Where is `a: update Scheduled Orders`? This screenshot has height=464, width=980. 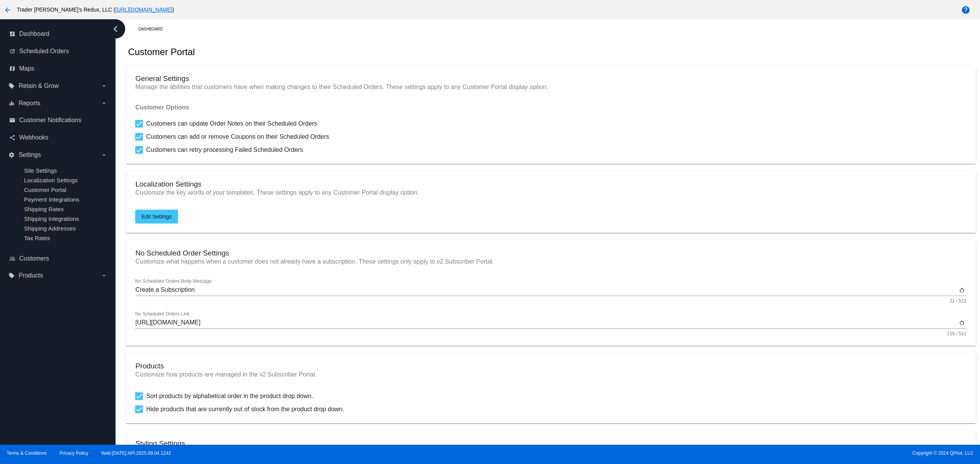
a: update Scheduled Orders is located at coordinates (58, 51).